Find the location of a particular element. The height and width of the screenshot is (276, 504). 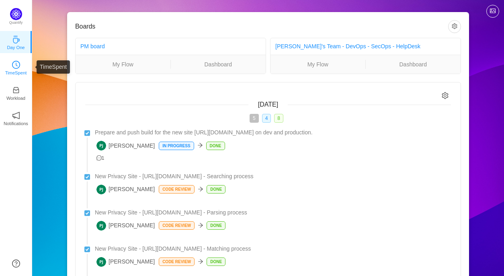

p: Workload is located at coordinates (16, 98).